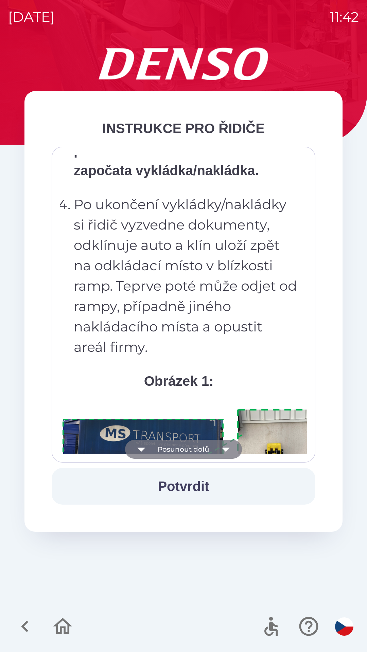  What do you see at coordinates (344, 626) in the screenshot?
I see `img: cs flag` at bounding box center [344, 626].